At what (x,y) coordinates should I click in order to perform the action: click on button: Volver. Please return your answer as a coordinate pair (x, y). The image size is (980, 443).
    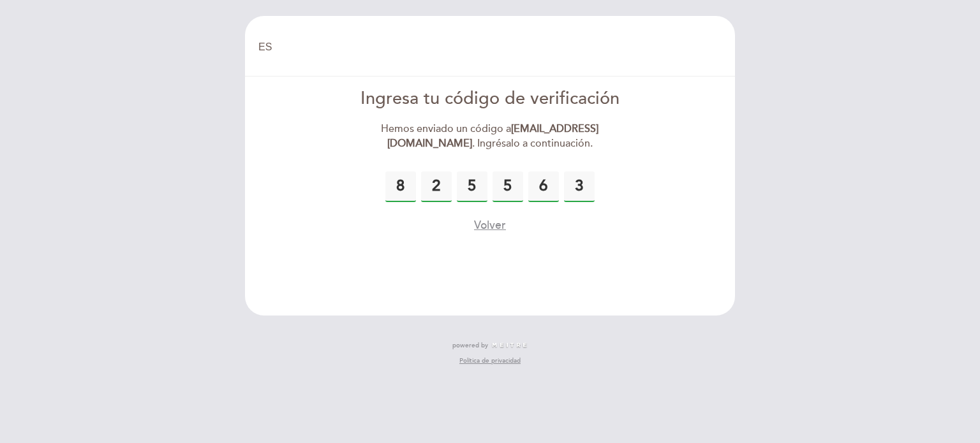
    Looking at the image, I should click on (490, 225).